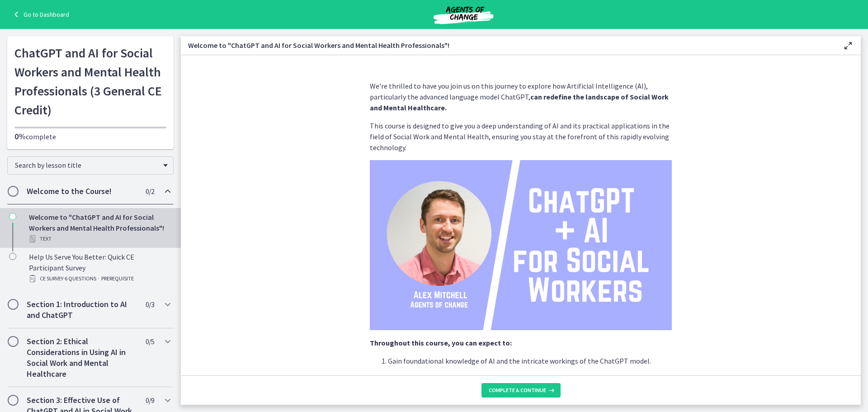 The image size is (868, 412). Describe the element at coordinates (91, 137) in the screenshot. I see `p: complete` at that location.